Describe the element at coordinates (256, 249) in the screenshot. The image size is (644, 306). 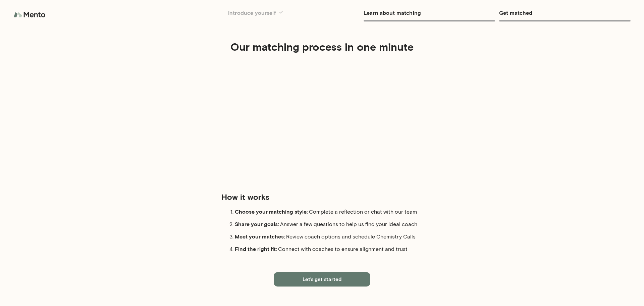
I see `span: Find the right fit:` at that location.